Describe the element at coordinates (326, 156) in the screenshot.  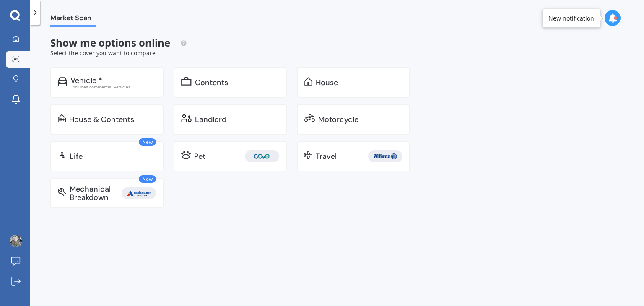
I see `div: Travel` at that location.